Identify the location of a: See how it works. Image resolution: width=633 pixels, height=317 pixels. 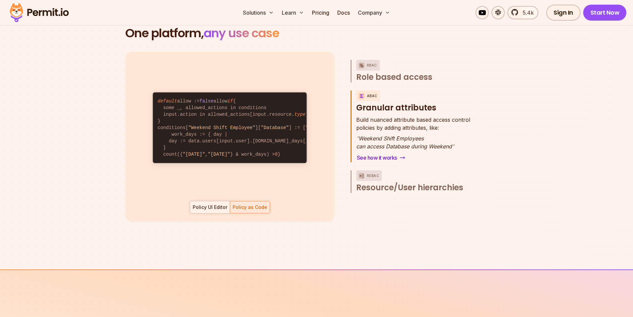
(381, 157).